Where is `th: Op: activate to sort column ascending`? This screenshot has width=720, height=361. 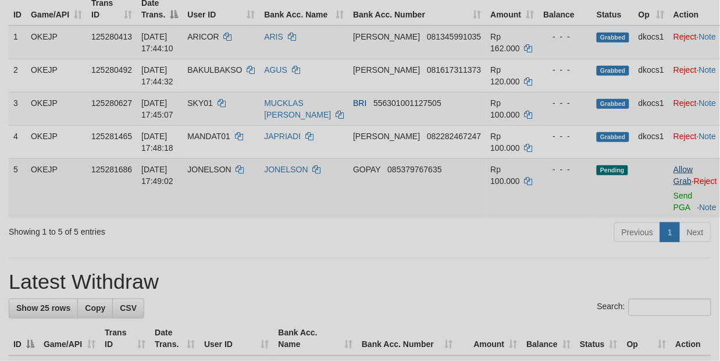
th: Op: activate to sort column ascending is located at coordinates (647, 339).